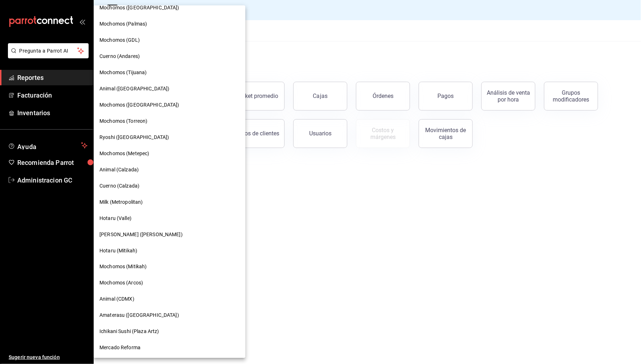 This screenshot has height=364, width=641. Describe the element at coordinates (169, 267) in the screenshot. I see `div: Mochomos (Mitikah)` at that location.